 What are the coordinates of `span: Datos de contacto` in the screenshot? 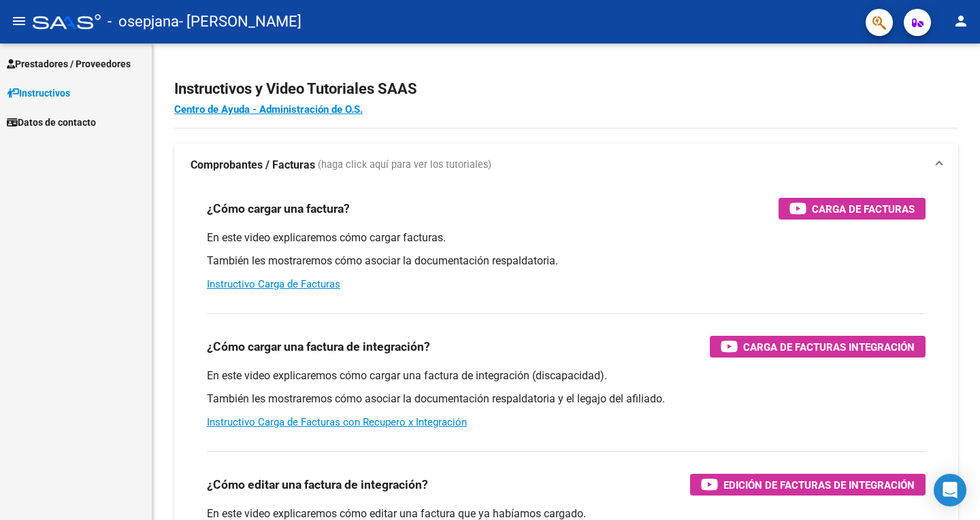 It's located at (51, 123).